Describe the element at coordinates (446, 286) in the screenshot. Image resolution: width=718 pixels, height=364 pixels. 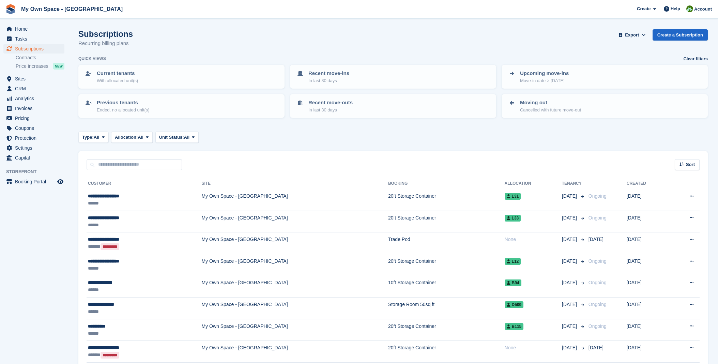
I see `td: 10ft Storage Container` at that location.